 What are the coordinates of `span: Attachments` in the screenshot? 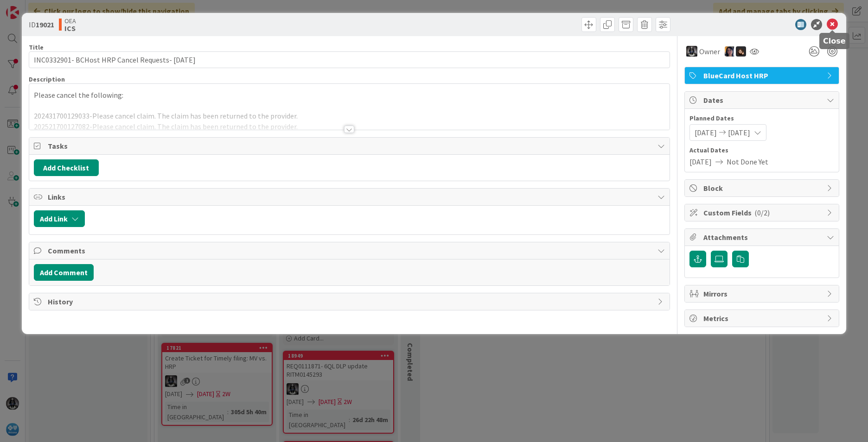 It's located at (763, 237).